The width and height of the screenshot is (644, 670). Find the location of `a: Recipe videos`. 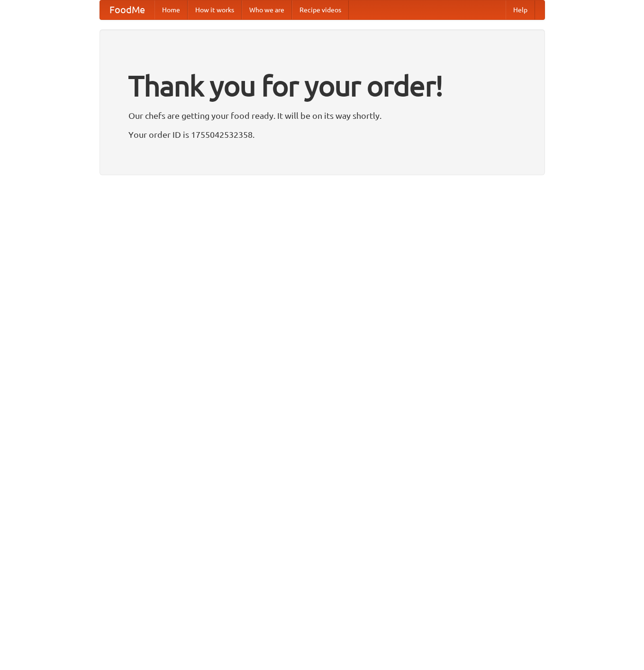

a: Recipe videos is located at coordinates (320, 10).